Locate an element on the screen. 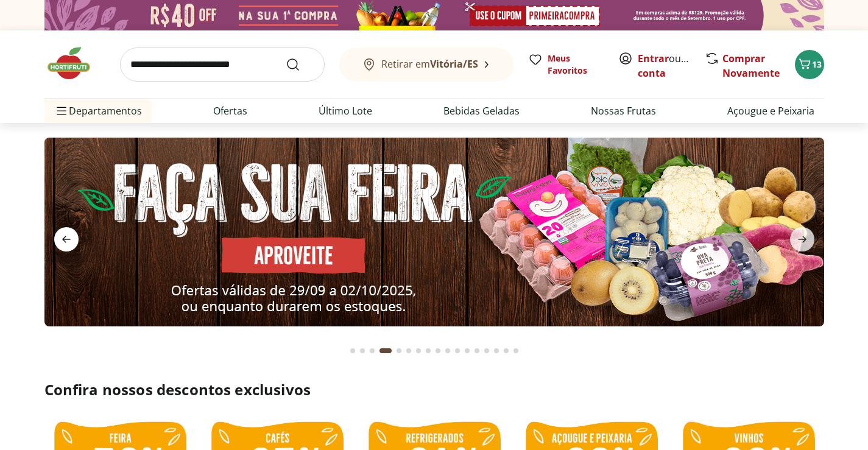 The image size is (868, 450). span: Meus Favoritos is located at coordinates (576, 64).